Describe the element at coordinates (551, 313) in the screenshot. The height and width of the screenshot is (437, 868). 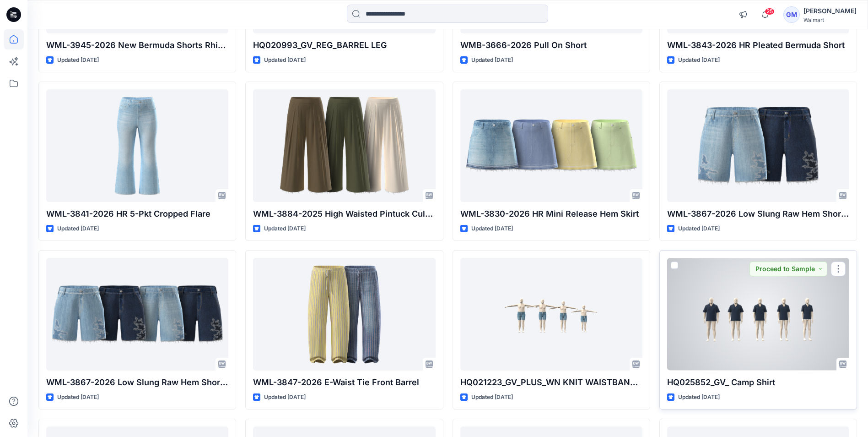
I see `a: HQ021223_GV_PLUS_WN KNIT WAISTBAND DENIM SHORT` at that location.